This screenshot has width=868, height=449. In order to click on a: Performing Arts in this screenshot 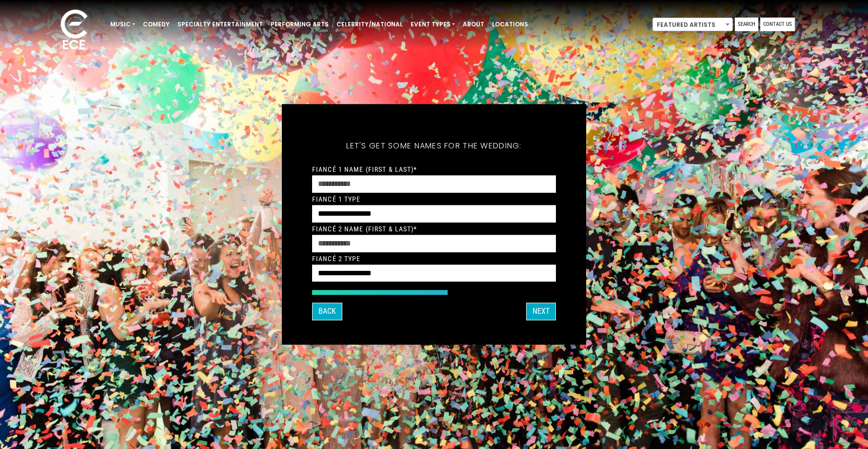, I will do `click(300, 25)`.